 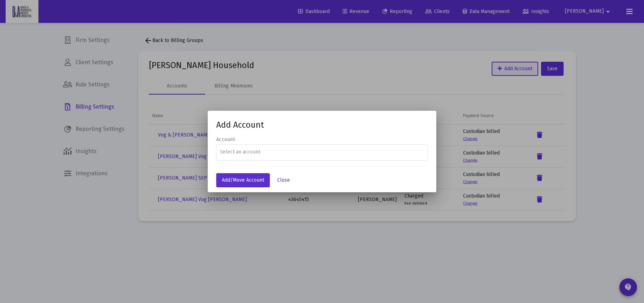 I want to click on h1: Add Account, so click(x=322, y=125).